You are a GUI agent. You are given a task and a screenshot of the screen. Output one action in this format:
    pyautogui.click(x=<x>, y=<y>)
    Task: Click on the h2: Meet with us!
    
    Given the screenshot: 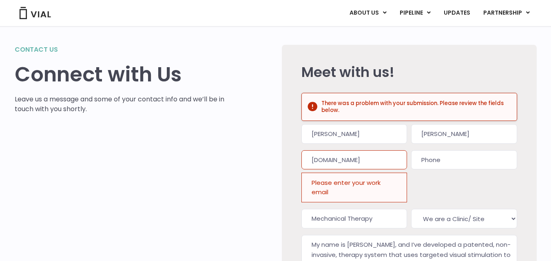 What is the action you would take?
    pyautogui.click(x=409, y=72)
    